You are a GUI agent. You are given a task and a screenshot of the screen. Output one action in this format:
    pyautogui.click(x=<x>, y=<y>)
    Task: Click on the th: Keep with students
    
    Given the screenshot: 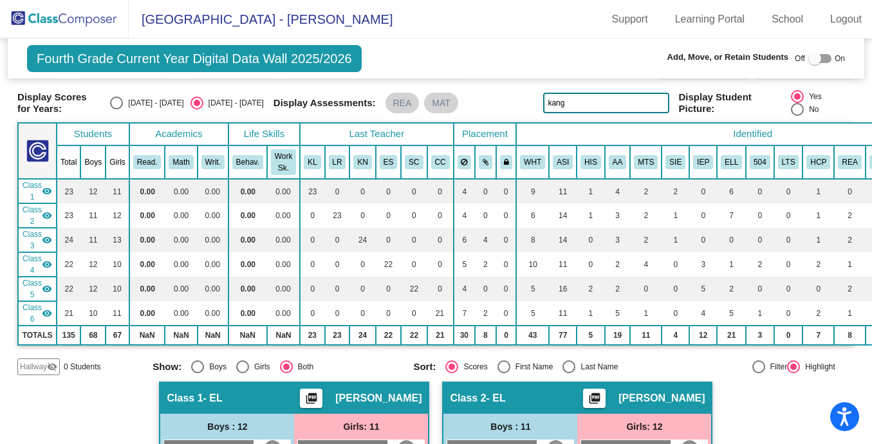 What is the action you would take?
    pyautogui.click(x=485, y=162)
    